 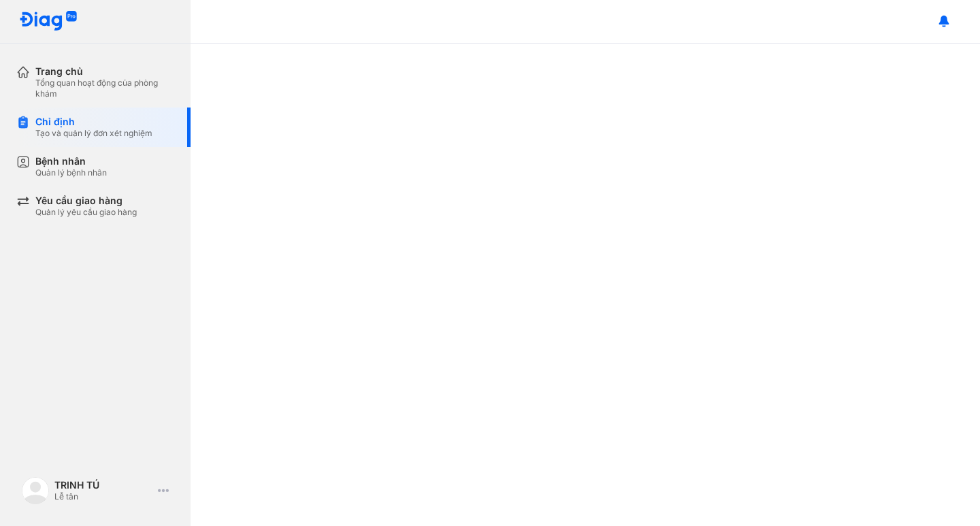 I want to click on div: Lễ tân, so click(x=104, y=497).